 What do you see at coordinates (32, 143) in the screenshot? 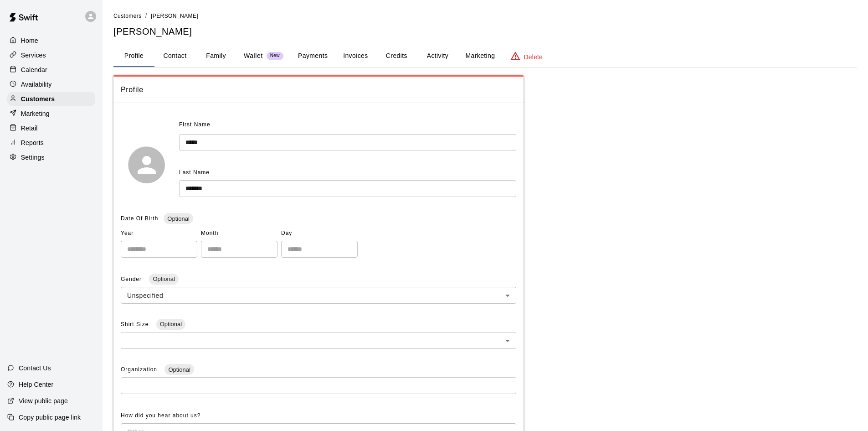
I see `p: Reports` at bounding box center [32, 143].